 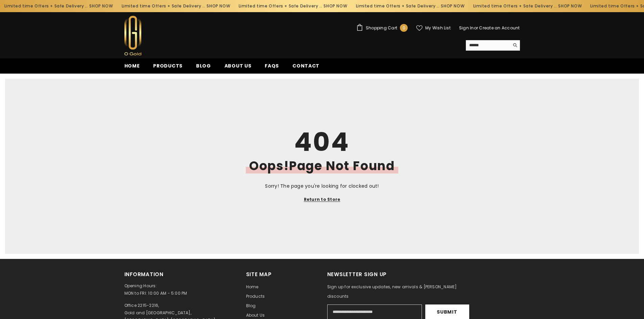 I want to click on span: Shopping Cart, so click(x=382, y=28).